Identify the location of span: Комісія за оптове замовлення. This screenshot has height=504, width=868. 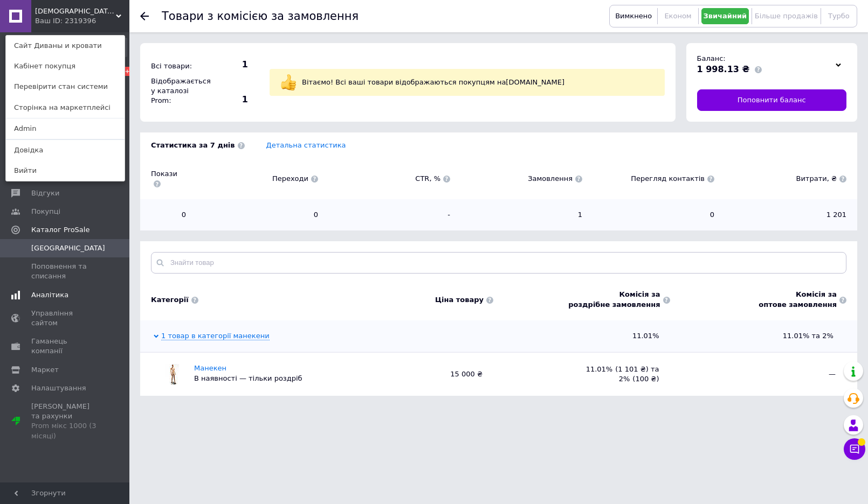
(797, 299).